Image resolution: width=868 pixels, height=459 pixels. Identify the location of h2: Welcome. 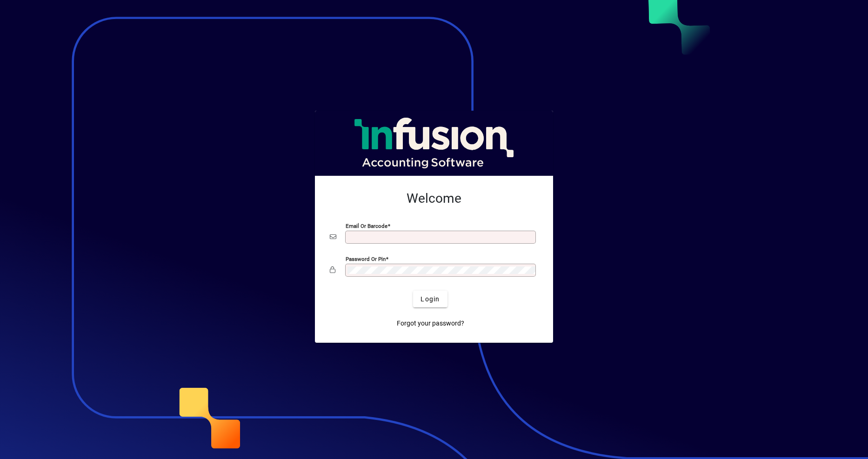
(434, 199).